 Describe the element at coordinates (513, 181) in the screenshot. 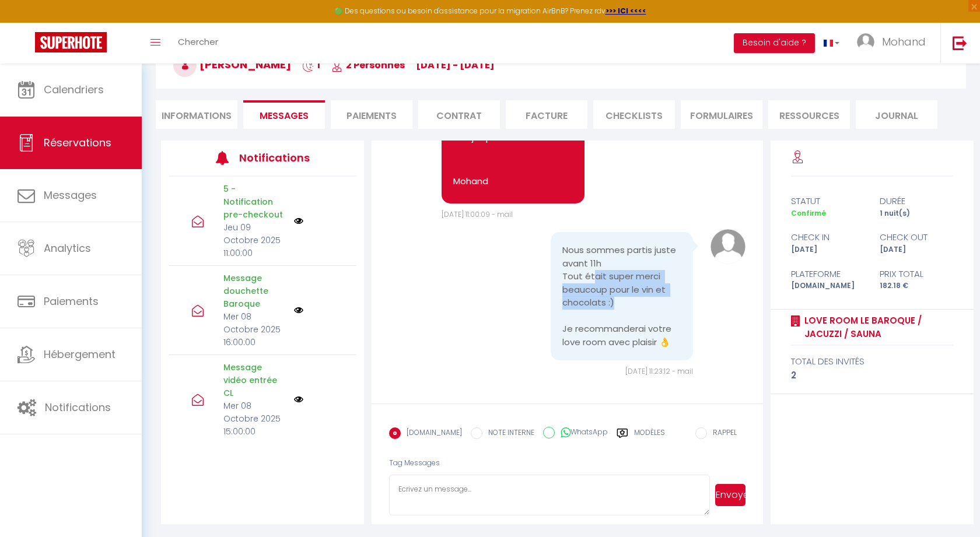

I see `p: Mohand` at that location.